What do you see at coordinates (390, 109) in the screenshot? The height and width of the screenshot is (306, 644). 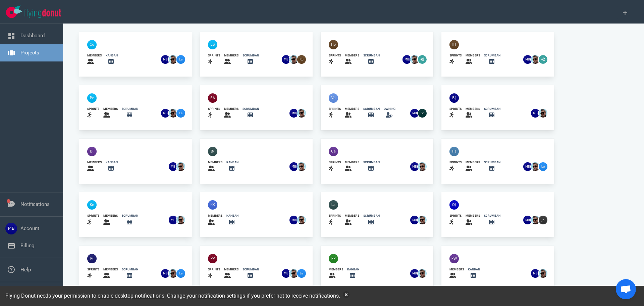 I see `div: owning` at bounding box center [390, 109].